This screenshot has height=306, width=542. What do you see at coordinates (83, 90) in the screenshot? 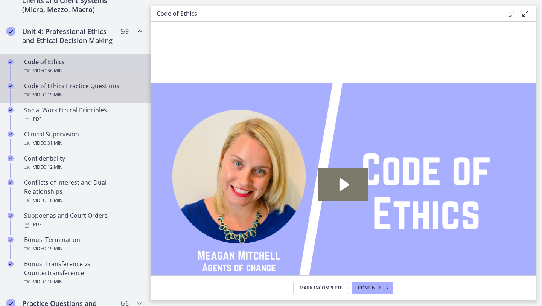
I see `div: Code of Ethics Practice Questions` at bounding box center [83, 90].